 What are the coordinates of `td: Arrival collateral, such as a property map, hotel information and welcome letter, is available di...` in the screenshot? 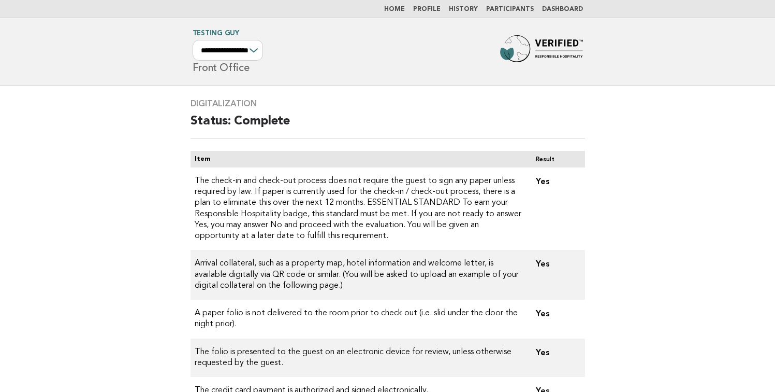 It's located at (359, 275).